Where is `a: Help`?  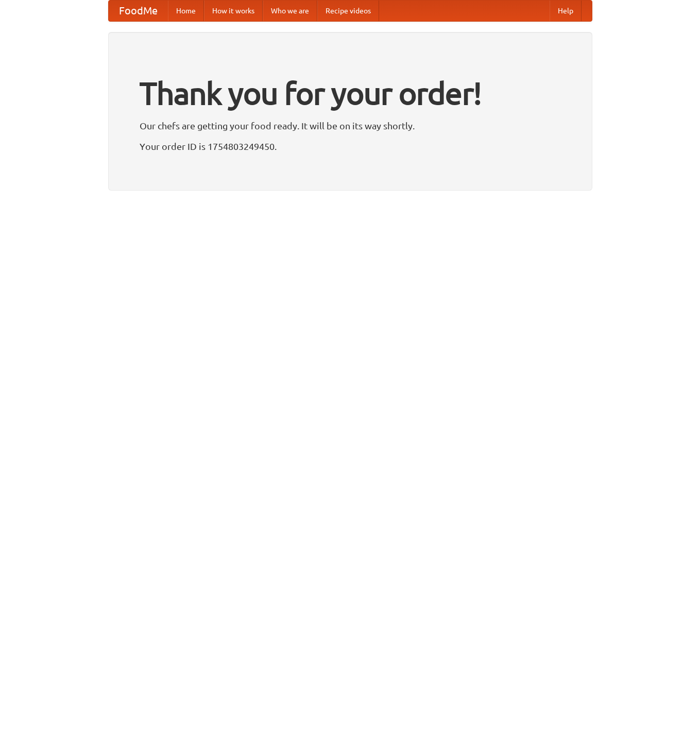 a: Help is located at coordinates (566, 11).